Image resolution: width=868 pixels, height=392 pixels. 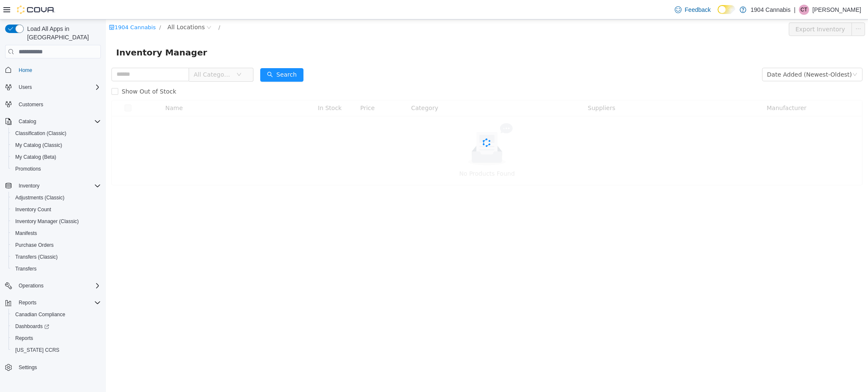 What do you see at coordinates (804, 10) in the screenshot?
I see `div: Cody Tomlinson` at bounding box center [804, 10].